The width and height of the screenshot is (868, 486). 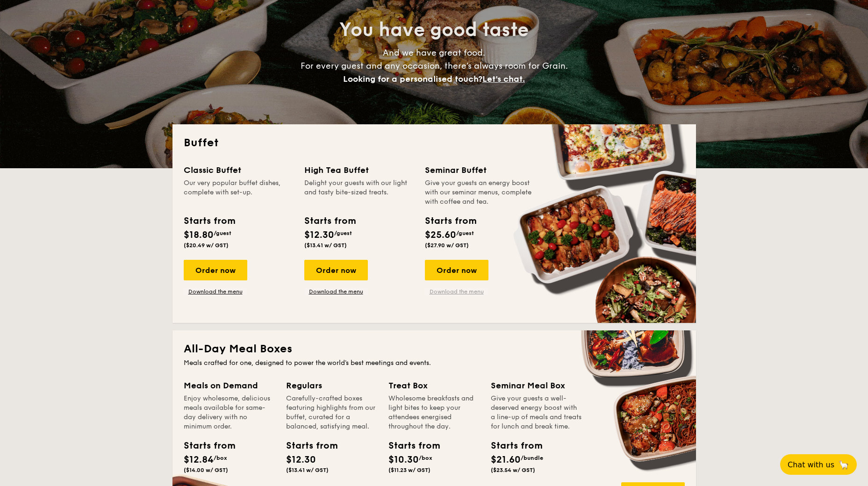 I want to click on span: $18.80, so click(x=199, y=236).